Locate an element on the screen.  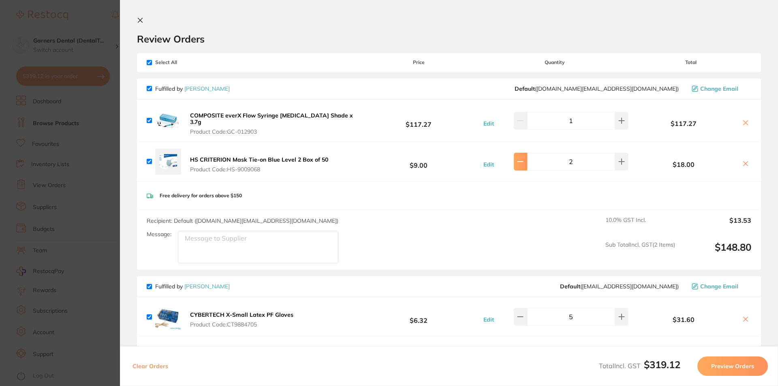
b: HS CRITERION Mask Tie-on Blue Level 2 Box of 50 is located at coordinates (259, 160).